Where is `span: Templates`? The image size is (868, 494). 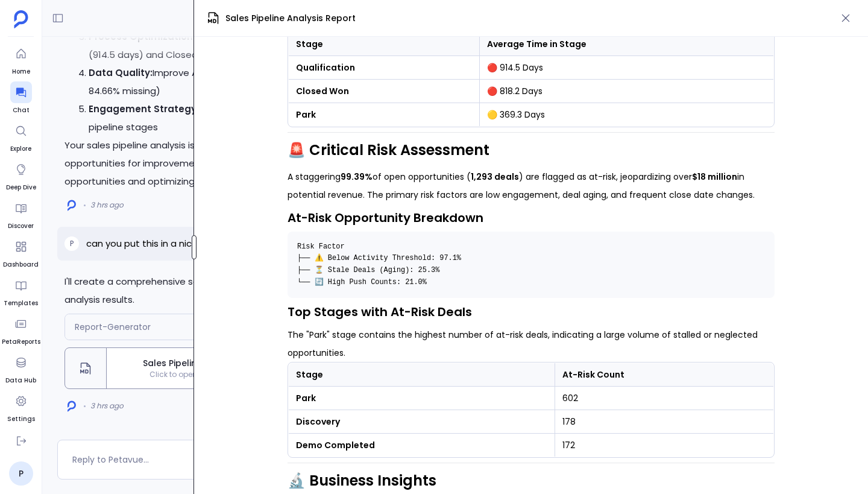
span: Templates is located at coordinates (20, 304).